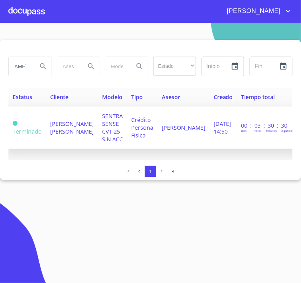 The height and width of the screenshot is (283, 301). Describe the element at coordinates (258, 97) in the screenshot. I see `span: Tiempo total` at that location.